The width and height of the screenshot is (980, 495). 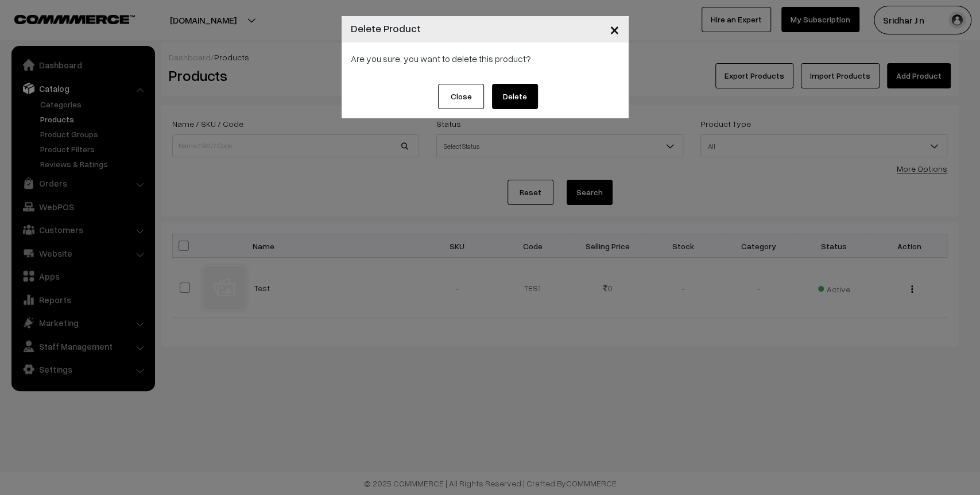 I want to click on button: Delete, so click(x=515, y=96).